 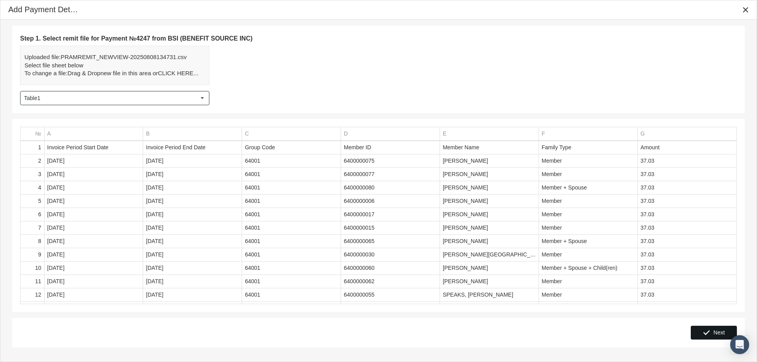 What do you see at coordinates (43, 57) in the screenshot?
I see `b: Uploaded file:` at bounding box center [43, 57].